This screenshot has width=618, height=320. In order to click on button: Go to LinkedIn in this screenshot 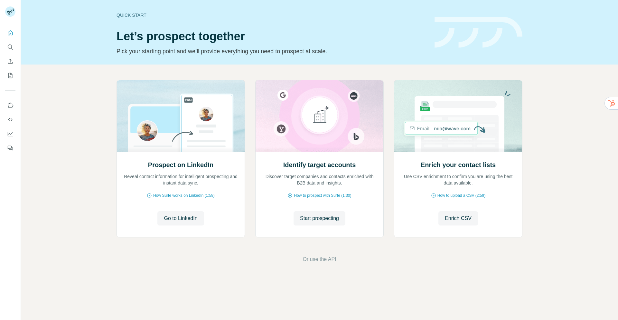, I will do `click(181, 218)`.